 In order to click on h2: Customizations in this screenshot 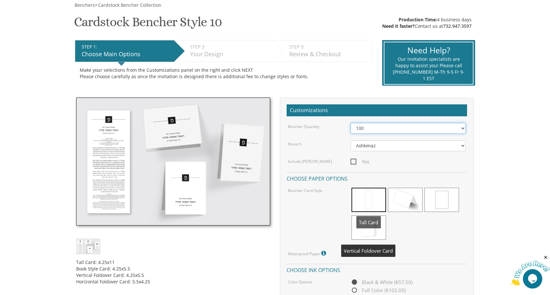, I will do `click(377, 110)`.